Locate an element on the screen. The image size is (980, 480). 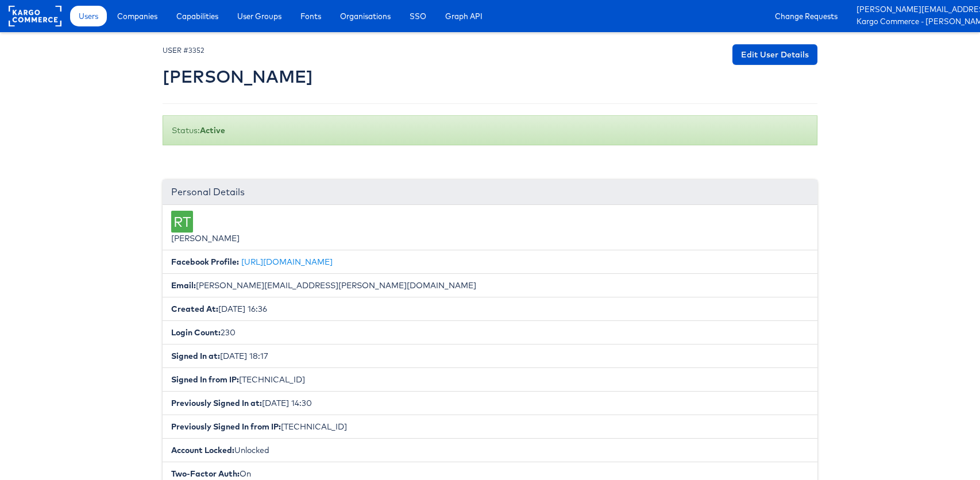
a: User Groups is located at coordinates (259, 16).